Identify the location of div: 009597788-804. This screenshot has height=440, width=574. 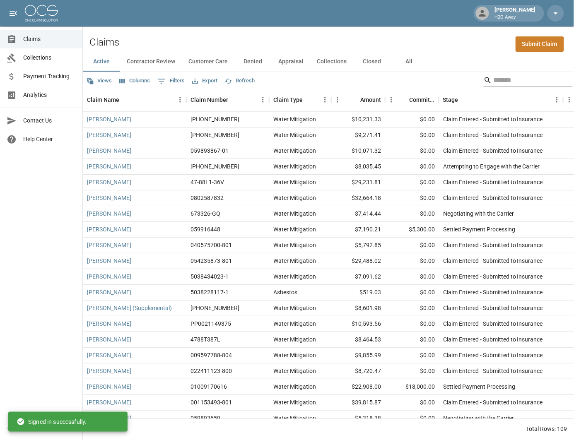
(211, 355).